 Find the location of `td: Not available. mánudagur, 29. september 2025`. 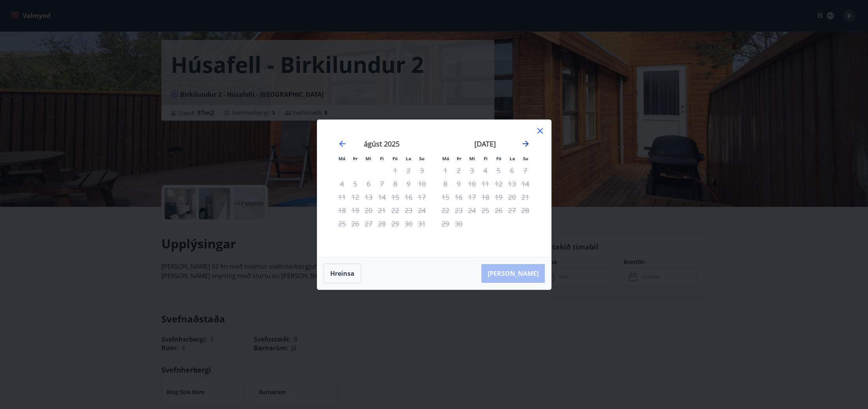

td: Not available. mánudagur, 29. september 2025 is located at coordinates (446, 224).